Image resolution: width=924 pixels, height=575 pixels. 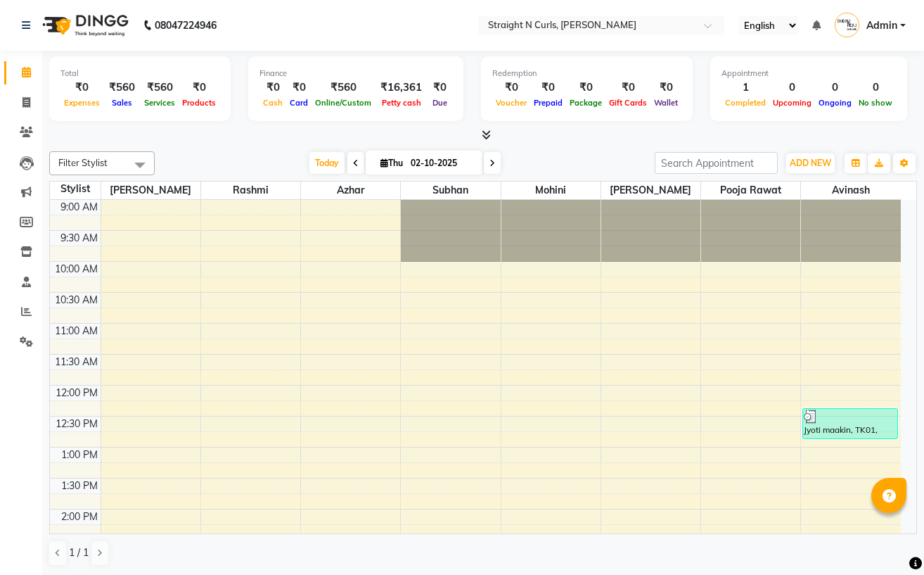 I want to click on span: Completed, so click(x=746, y=102).